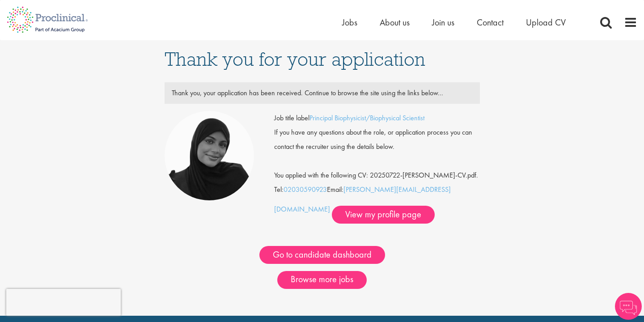 This screenshot has height=322, width=644. I want to click on div: Job title label, so click(377, 118).